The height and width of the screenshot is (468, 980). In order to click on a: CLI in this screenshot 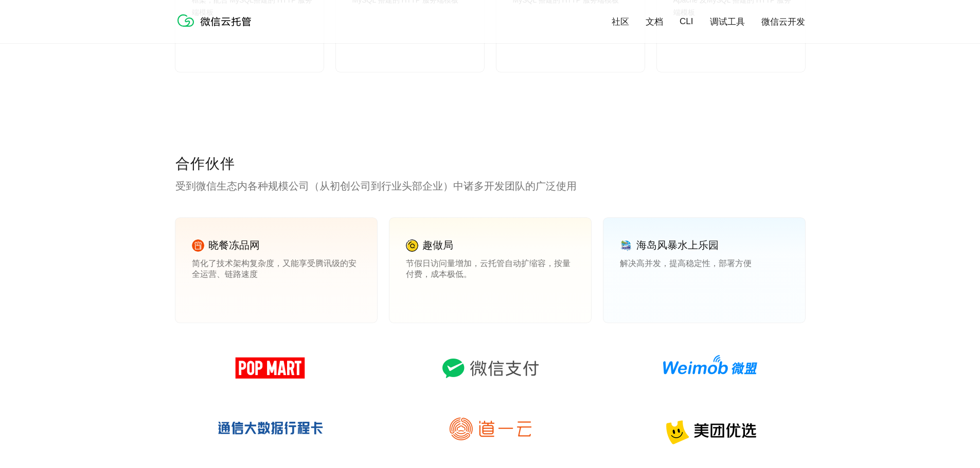, I will do `click(686, 21)`.